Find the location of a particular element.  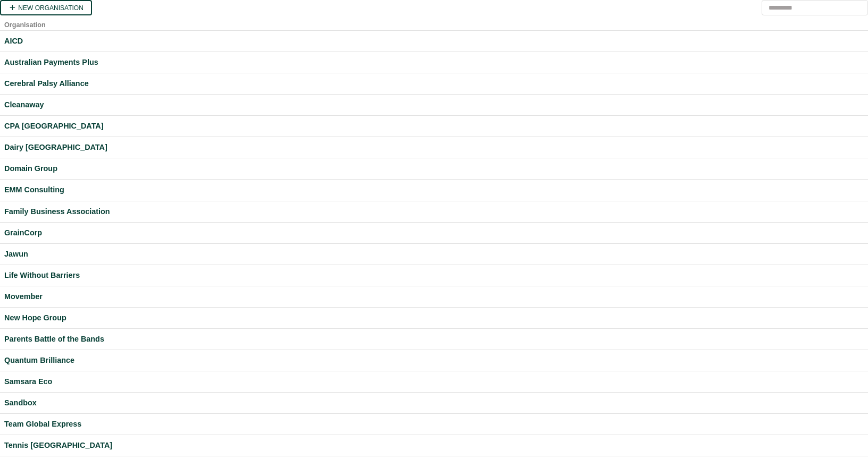

a: AICD is located at coordinates (434, 41).